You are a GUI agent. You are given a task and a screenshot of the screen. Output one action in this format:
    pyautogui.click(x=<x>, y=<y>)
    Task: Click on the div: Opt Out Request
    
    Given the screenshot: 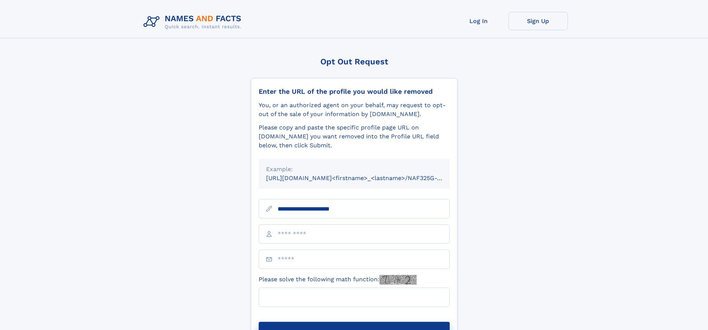 What is the action you would take?
    pyautogui.click(x=354, y=61)
    